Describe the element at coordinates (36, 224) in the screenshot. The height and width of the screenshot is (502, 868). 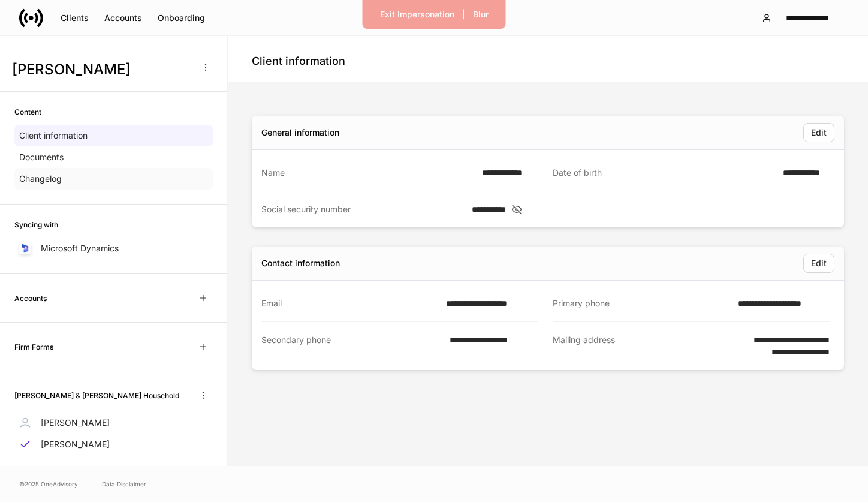
I see `h6: Syncing with` at that location.